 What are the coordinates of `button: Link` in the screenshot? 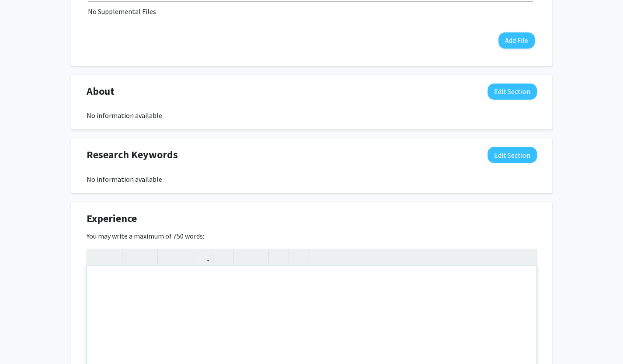 It's located at (203, 256).